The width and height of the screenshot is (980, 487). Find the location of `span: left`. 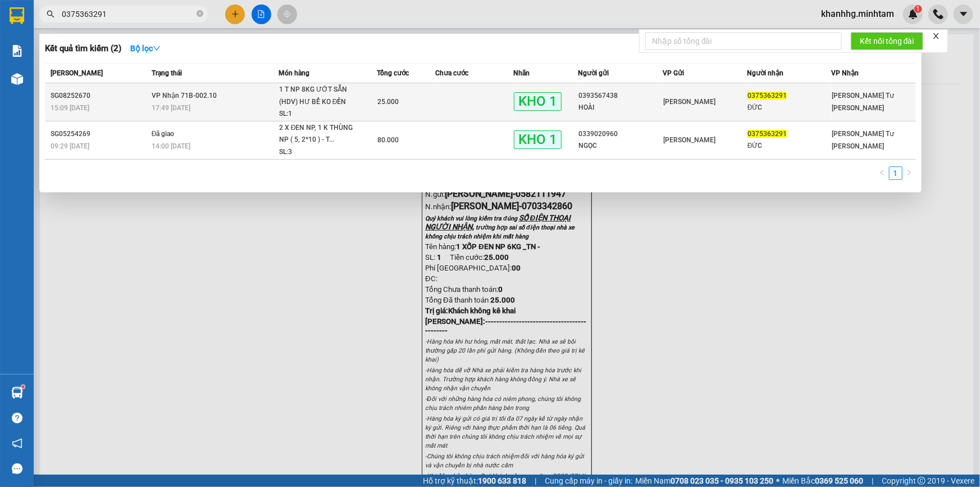

span: left is located at coordinates (882, 173).